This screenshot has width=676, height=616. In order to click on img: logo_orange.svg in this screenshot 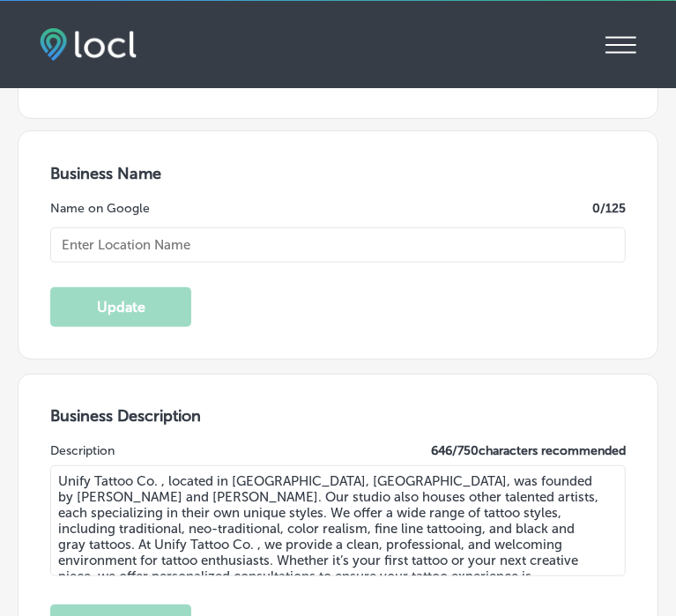, I will do `click(35, 35)`.